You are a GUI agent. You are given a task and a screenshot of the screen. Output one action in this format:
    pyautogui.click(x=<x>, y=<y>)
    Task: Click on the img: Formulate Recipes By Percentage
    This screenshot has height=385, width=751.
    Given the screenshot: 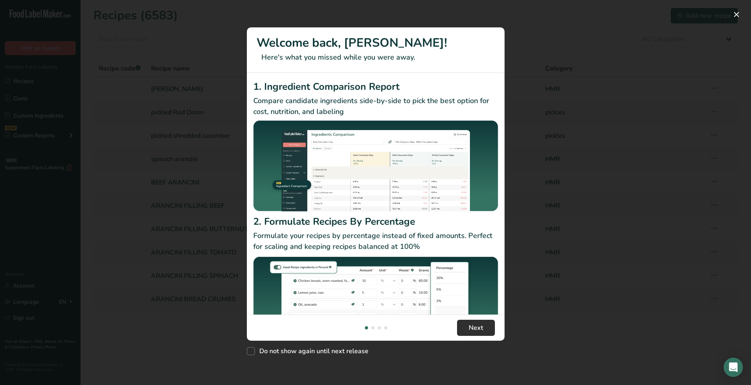 What is the action you would take?
    pyautogui.click(x=376, y=304)
    